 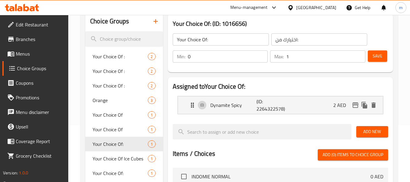 I want to click on a: Branches, so click(x=35, y=39).